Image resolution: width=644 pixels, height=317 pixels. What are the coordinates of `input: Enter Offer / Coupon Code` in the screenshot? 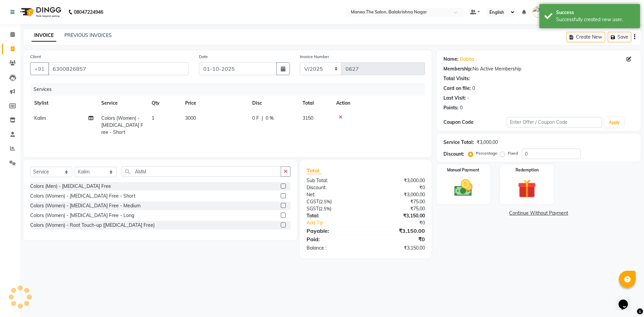 It's located at (555, 122).